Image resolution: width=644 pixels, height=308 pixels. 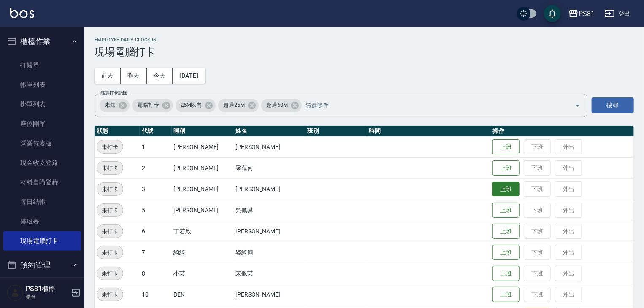 I want to click on button: save, so click(x=553, y=14).